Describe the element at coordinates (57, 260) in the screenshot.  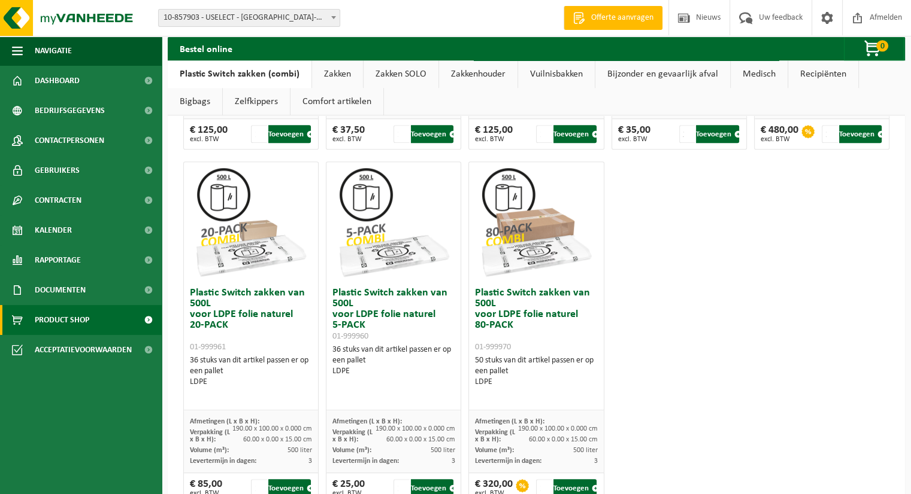
I see `span: Rapportage` at that location.